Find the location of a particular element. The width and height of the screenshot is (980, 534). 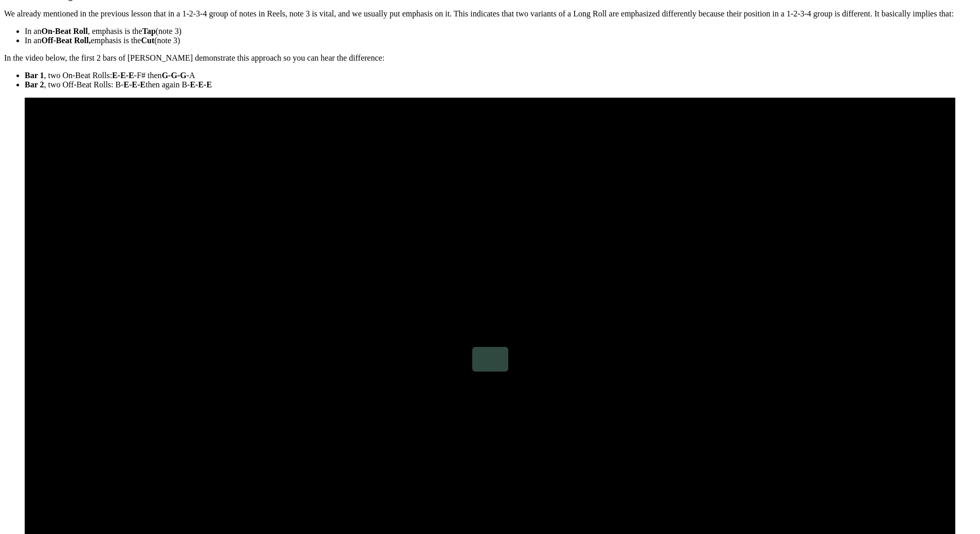

p: We already mentioned in the previous lesson that in a 1-2-3-4 group of notes in Reels, note 3 is ... is located at coordinates (490, 14).